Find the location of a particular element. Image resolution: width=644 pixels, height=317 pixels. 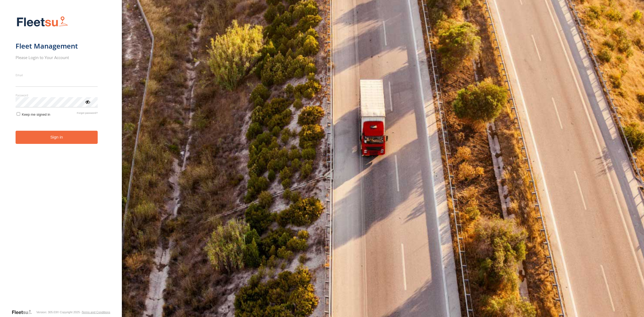

div: © Copyright 2025 - is located at coordinates (84, 312).